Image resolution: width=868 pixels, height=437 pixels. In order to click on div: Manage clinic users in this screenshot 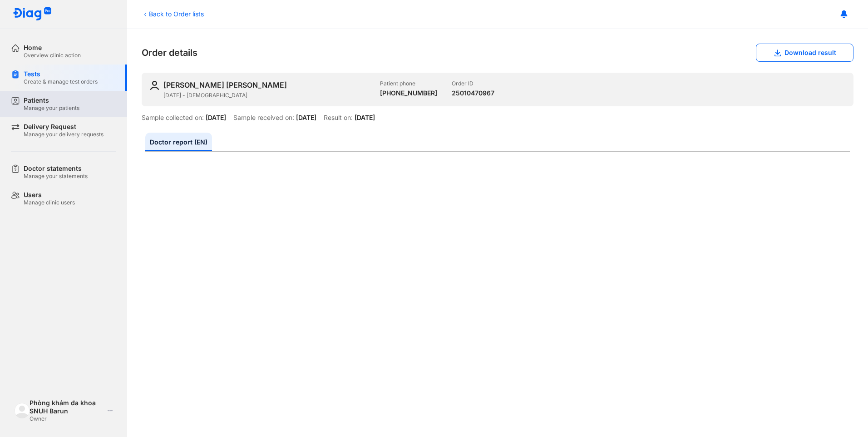, I will do `click(49, 203)`.